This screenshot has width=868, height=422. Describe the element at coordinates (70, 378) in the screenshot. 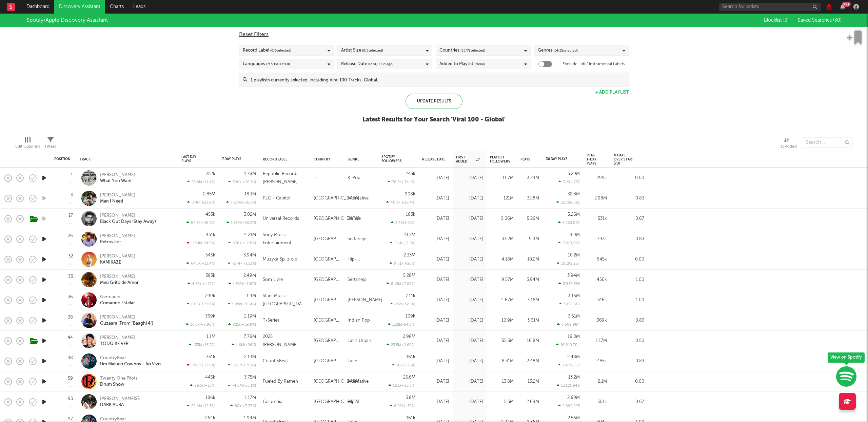

I see `div: 59` at that location.